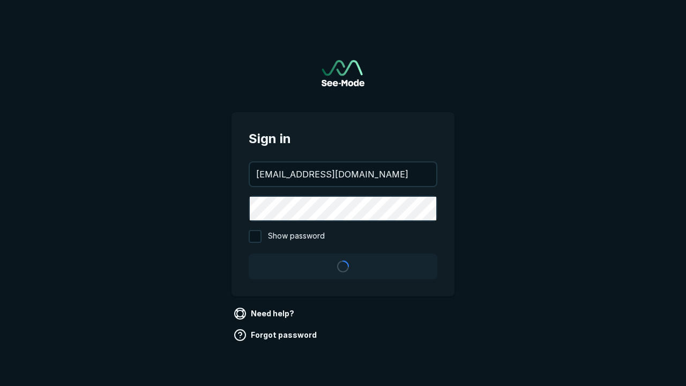  What do you see at coordinates (276, 335) in the screenshot?
I see `a: Forgot password` at bounding box center [276, 335].